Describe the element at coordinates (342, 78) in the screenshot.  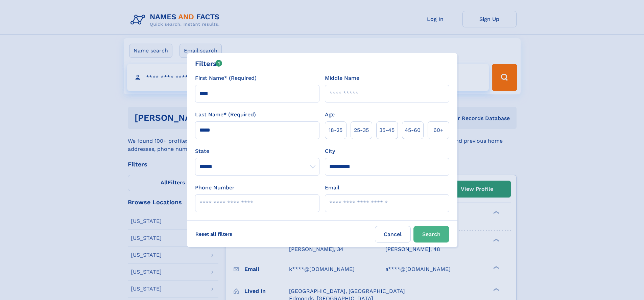
I see `label: Middle Name` at that location.